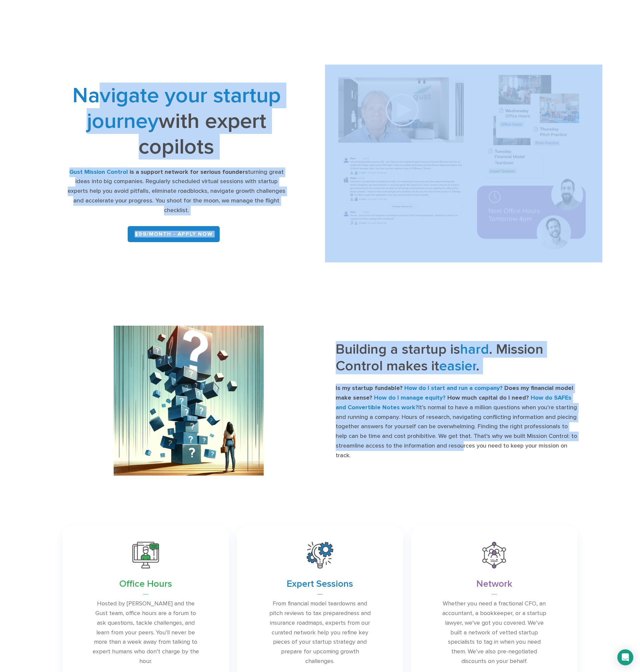 This screenshot has width=640, height=672. Describe the element at coordinates (369, 388) in the screenshot. I see `strong: Is my startup fundable?` at that location.